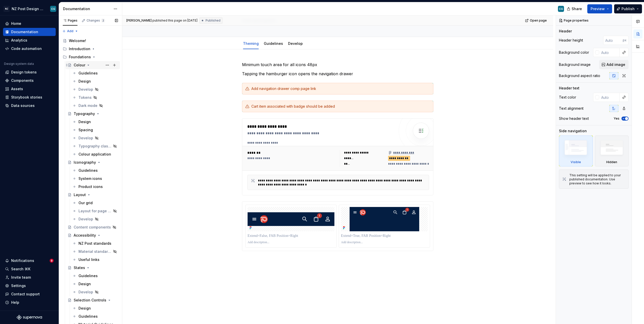  Describe the element at coordinates (90, 300) in the screenshot. I see `div: Selection Controls` at that location.